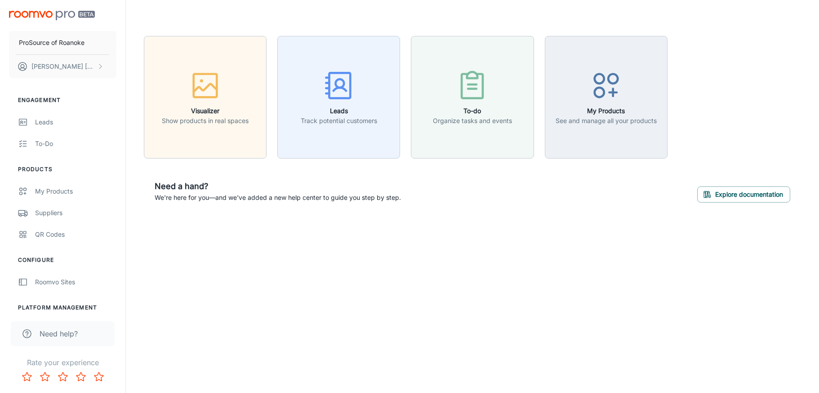 The width and height of the screenshot is (819, 393). I want to click on p: Track potential customers, so click(339, 121).